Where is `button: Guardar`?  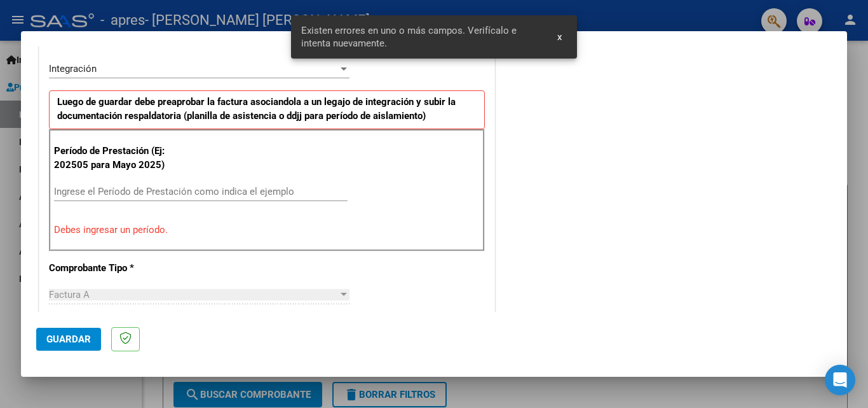
button: Guardar is located at coordinates (69, 339).